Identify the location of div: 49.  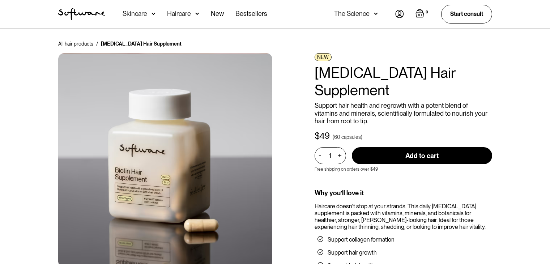
(325, 136).